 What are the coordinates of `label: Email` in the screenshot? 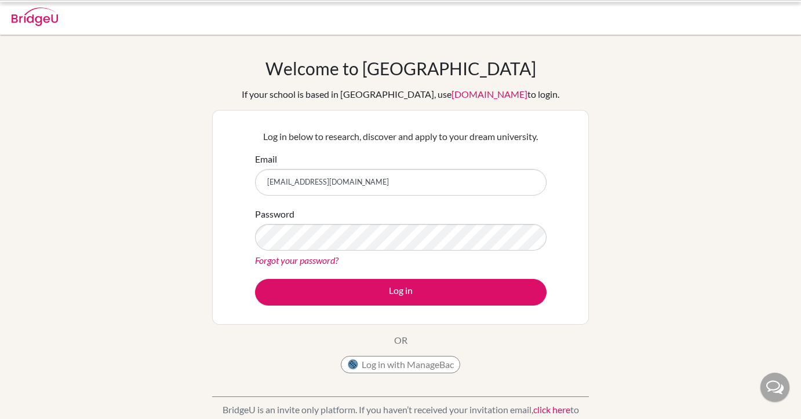 It's located at (266, 159).